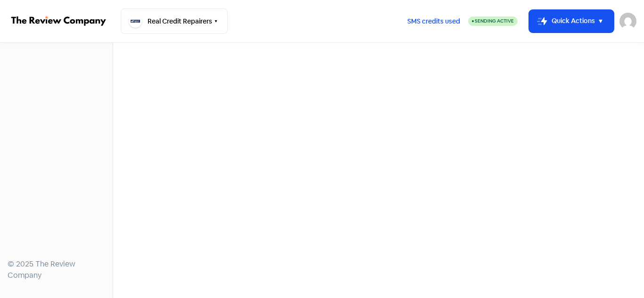 The height and width of the screenshot is (298, 644). What do you see at coordinates (494, 21) in the screenshot?
I see `span: Sending Active` at bounding box center [494, 21].